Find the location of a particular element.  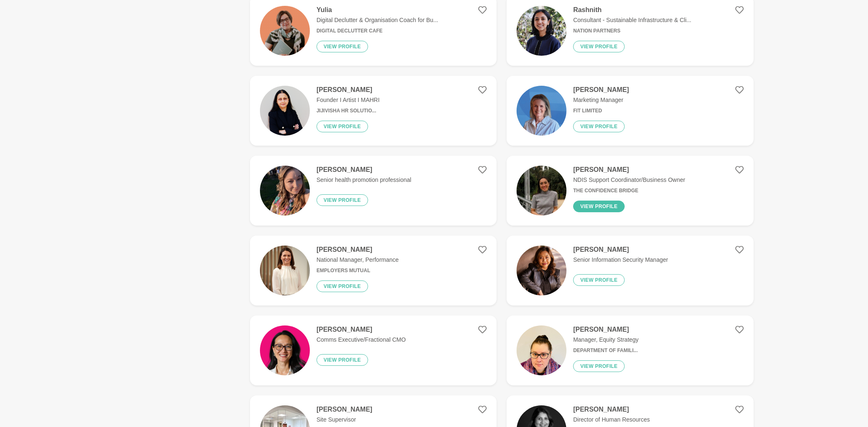

h6: Department of Famili... is located at coordinates (606, 350).